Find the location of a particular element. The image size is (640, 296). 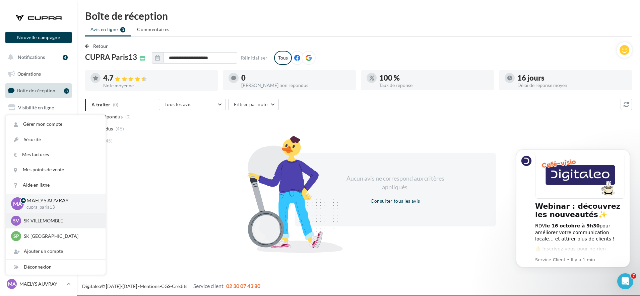

b: le 16 octobre à 9h30 is located at coordinates (66, 85).